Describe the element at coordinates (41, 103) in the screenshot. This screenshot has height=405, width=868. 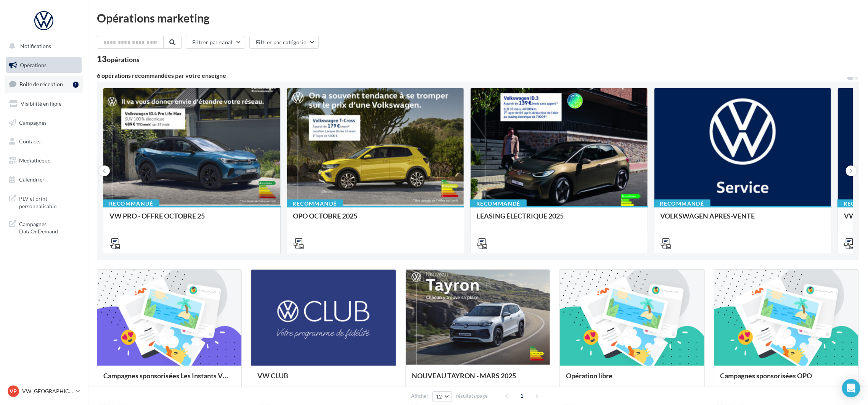
I see `span: Visibilité en ligne` at that location.